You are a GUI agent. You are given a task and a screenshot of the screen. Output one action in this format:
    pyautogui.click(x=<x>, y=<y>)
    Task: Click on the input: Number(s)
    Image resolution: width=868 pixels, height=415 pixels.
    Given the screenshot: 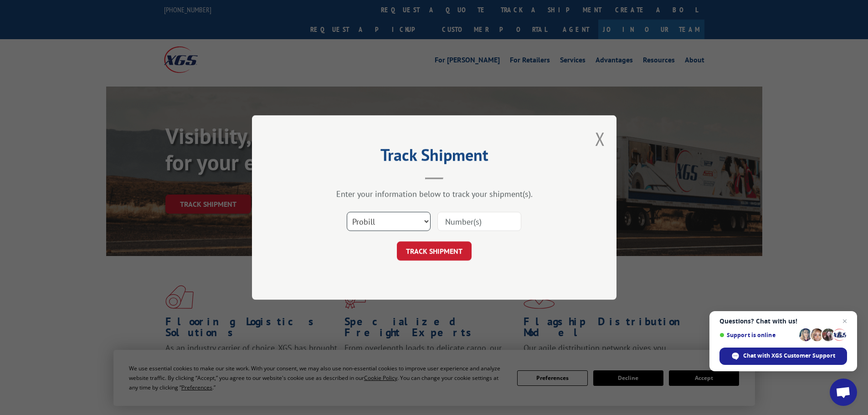 What is the action you would take?
    pyautogui.click(x=479, y=221)
    